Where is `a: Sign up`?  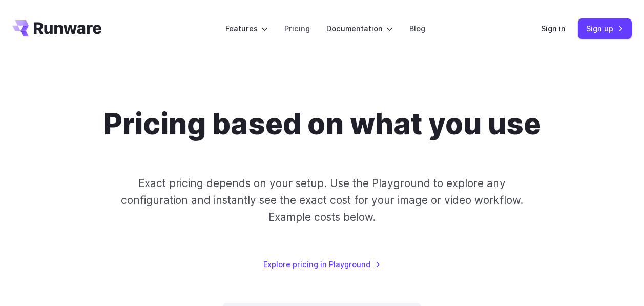 a: Sign up is located at coordinates (605, 28).